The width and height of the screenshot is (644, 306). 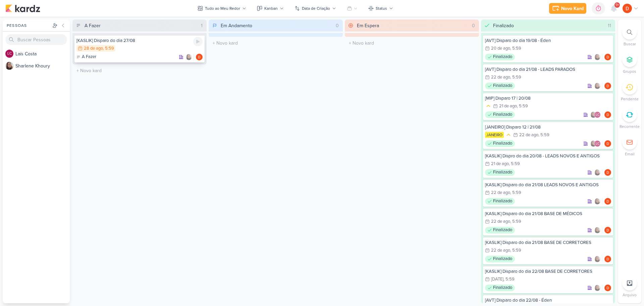 What do you see at coordinates (630, 154) in the screenshot?
I see `p: Email` at bounding box center [630, 154].